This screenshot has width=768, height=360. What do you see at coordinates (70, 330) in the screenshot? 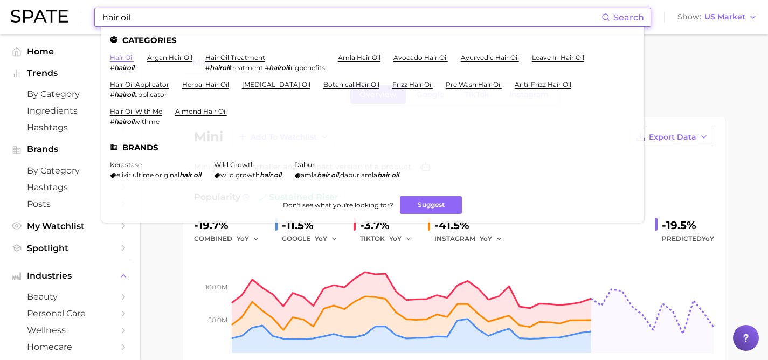
I see `a: wellness` at bounding box center [70, 330].